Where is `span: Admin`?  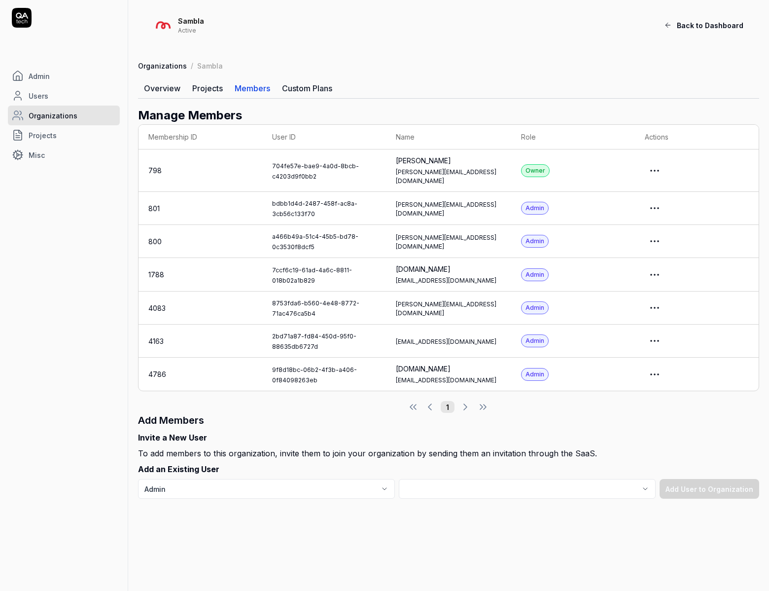
span: Admin is located at coordinates (39, 76).